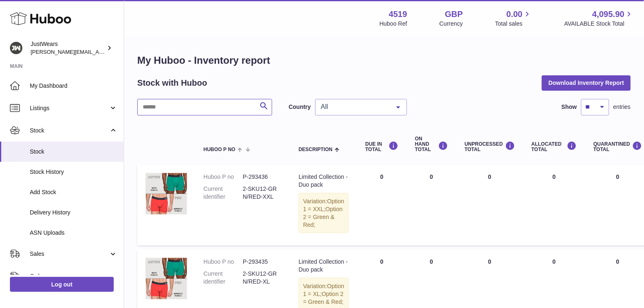 This screenshot has height=308, width=644. What do you see at coordinates (172, 83) in the screenshot?
I see `h2: Stock with Huboo` at bounding box center [172, 83].